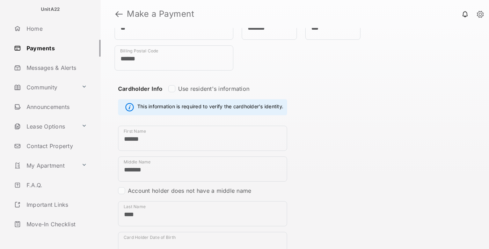  Describe the element at coordinates (214, 89) in the screenshot. I see `label: Use resident's information` at that location.